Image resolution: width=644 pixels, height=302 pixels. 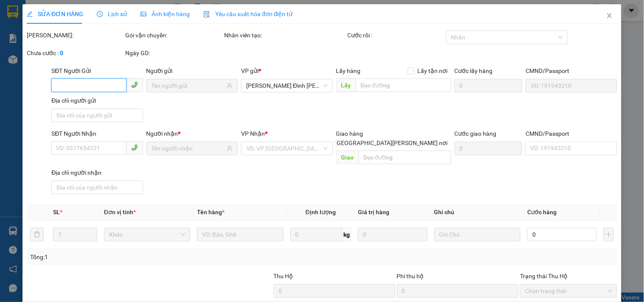 I want to click on div: Địa chỉ người gửi, so click(x=97, y=101).